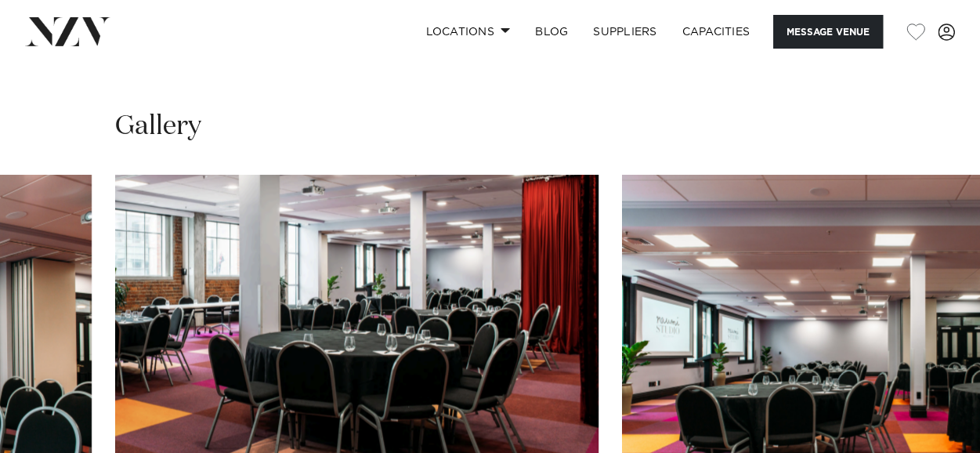 The width and height of the screenshot is (980, 453). I want to click on a: BLOG, so click(552, 31).